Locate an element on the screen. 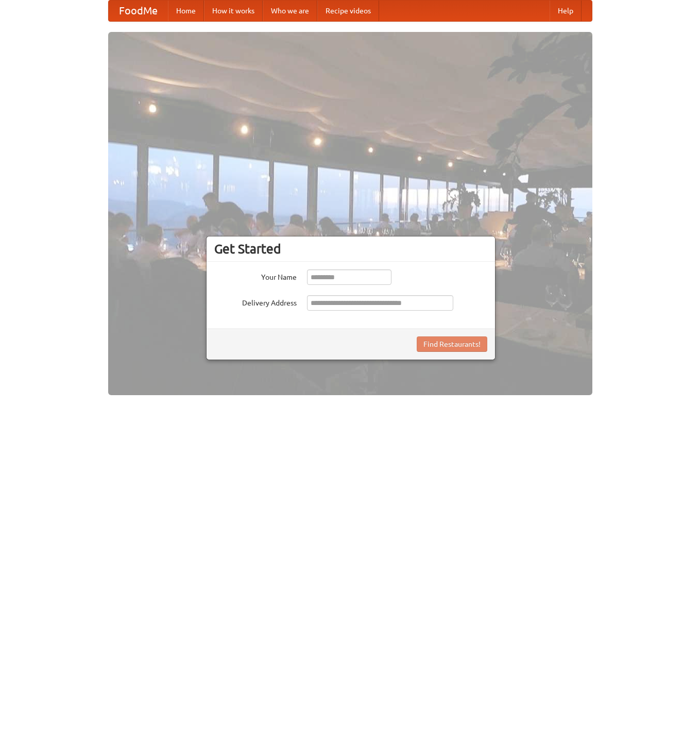  a: Help is located at coordinates (565, 11).